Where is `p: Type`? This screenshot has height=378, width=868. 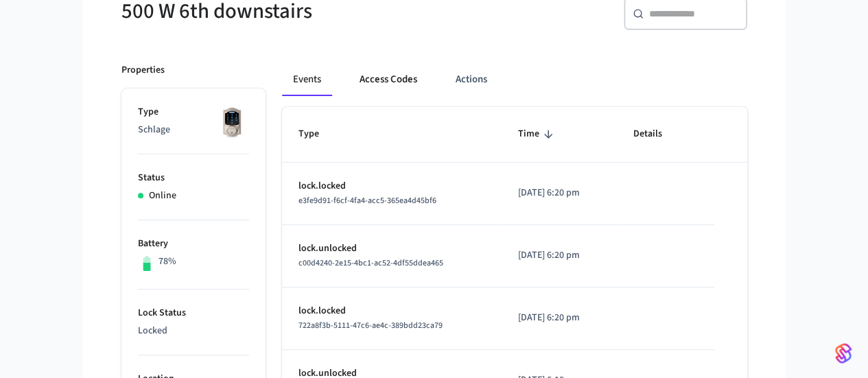 p: Type is located at coordinates (194, 112).